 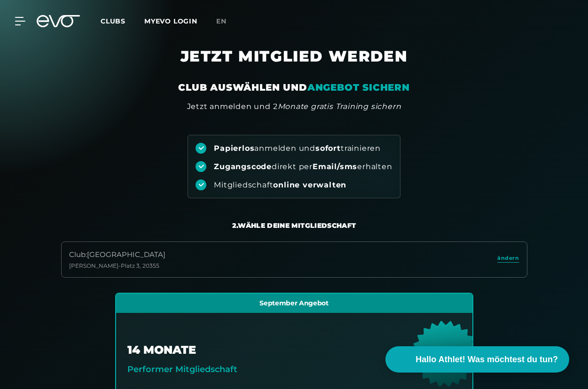 I want to click on div: anmelden und trainieren, so click(x=297, y=149).